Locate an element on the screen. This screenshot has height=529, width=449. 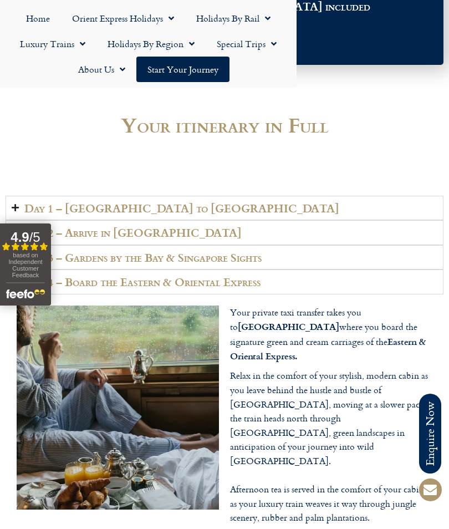
summary: Day 4 – Board the Eastern & Oriental Express is located at coordinates (225, 282).